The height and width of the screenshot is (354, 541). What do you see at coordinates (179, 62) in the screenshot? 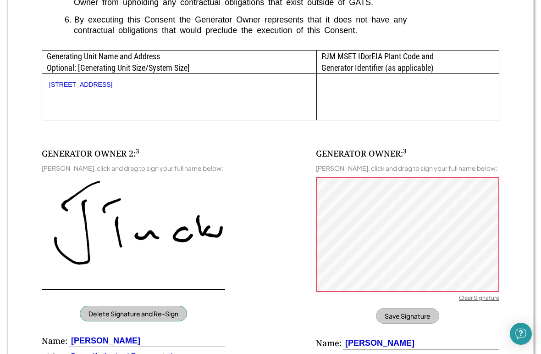
I see `div: Generating Unit Name and Address Optional: [Generating Unit Size/System Size]` at bounding box center [179, 62].